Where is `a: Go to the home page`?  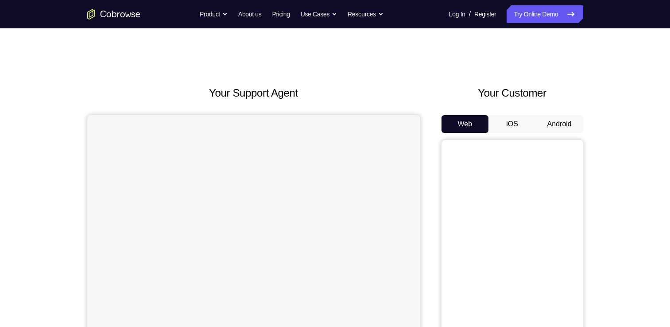
a: Go to the home page is located at coordinates (114, 14).